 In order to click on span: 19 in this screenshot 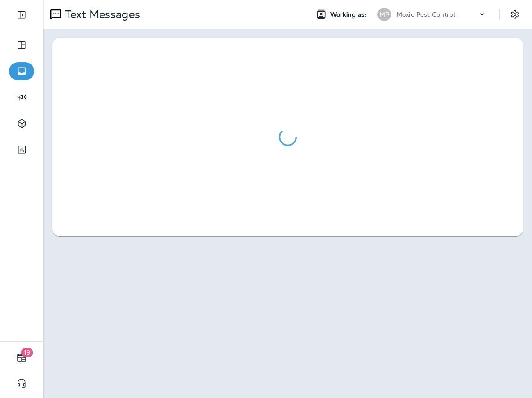, I will do `click(27, 352)`.